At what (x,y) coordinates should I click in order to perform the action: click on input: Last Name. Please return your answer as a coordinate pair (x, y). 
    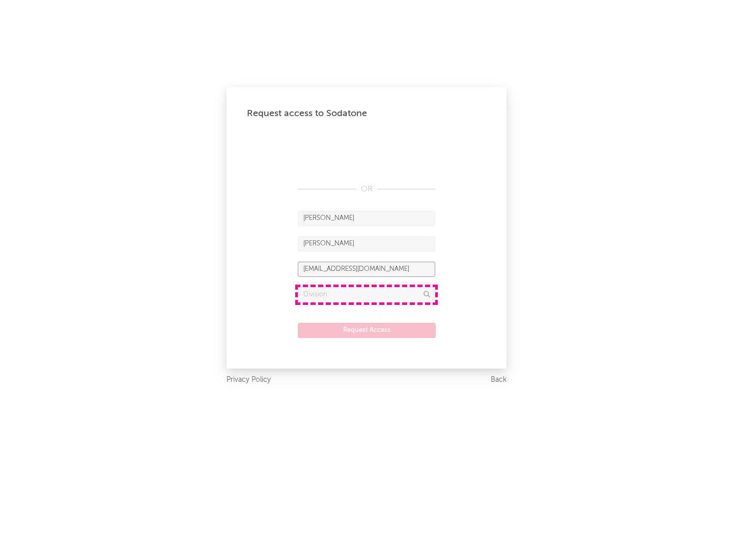
    Looking at the image, I should click on (367, 244).